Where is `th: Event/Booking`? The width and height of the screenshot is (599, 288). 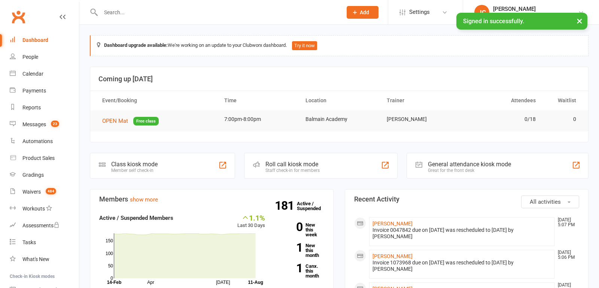 th: Event/Booking is located at coordinates (157, 100).